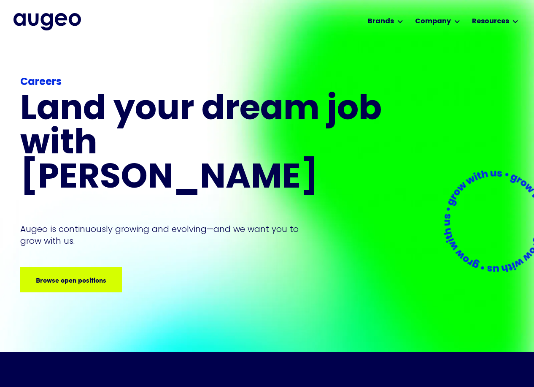 This screenshot has width=534, height=387. I want to click on div: Company, so click(433, 22).